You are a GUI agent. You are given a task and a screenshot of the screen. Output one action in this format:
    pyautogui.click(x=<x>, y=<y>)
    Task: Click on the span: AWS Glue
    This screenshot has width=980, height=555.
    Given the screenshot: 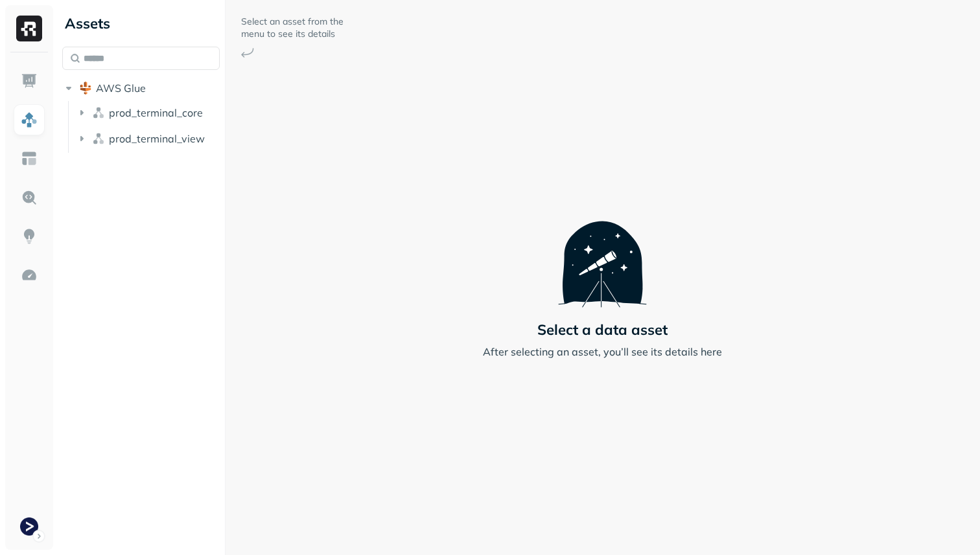 What is the action you would take?
    pyautogui.click(x=121, y=88)
    